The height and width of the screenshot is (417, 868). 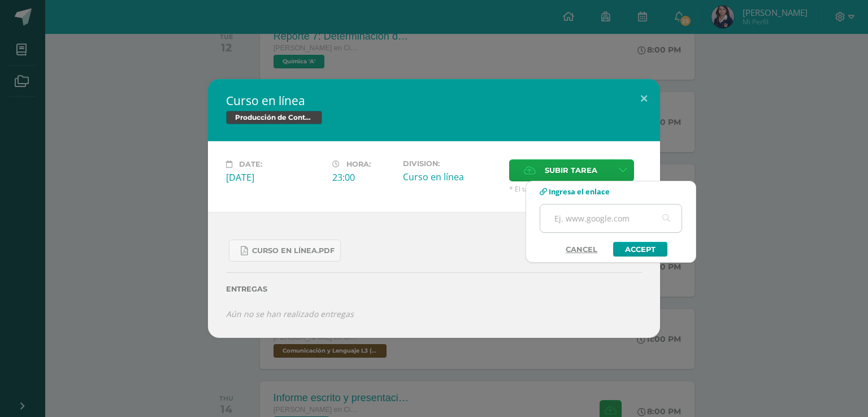 I want to click on a: Accept, so click(x=640, y=249).